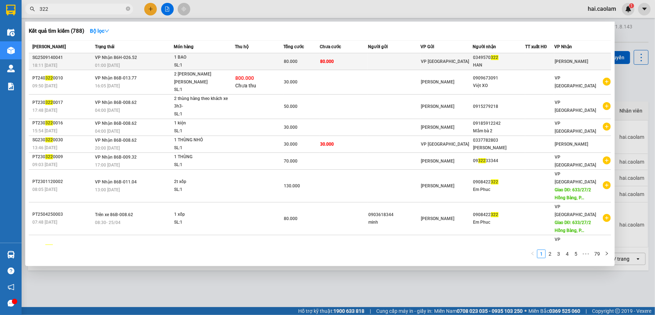 This screenshot has width=655, height=315. What do you see at coordinates (536, 47) in the screenshot?
I see `span: TT xuất HĐ` at bounding box center [536, 47].